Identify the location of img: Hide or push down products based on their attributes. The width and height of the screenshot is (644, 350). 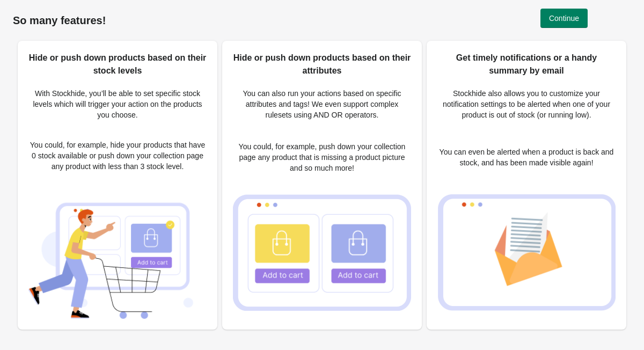
(322, 252).